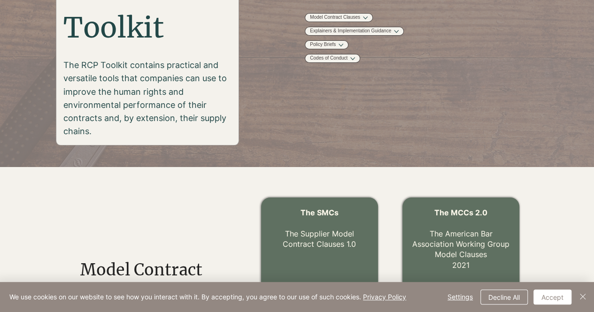  Describe the element at coordinates (461, 213) in the screenshot. I see `span: The MCCs 2.0` at that location.